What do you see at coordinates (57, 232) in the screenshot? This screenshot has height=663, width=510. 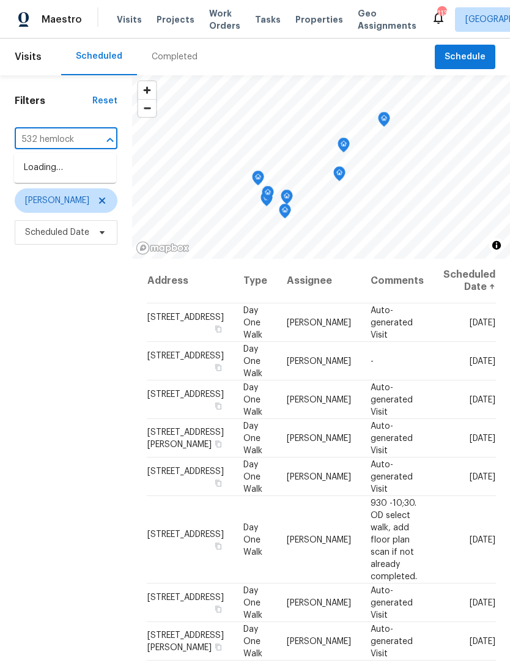 I see `span: Scheduled Date` at bounding box center [57, 232].